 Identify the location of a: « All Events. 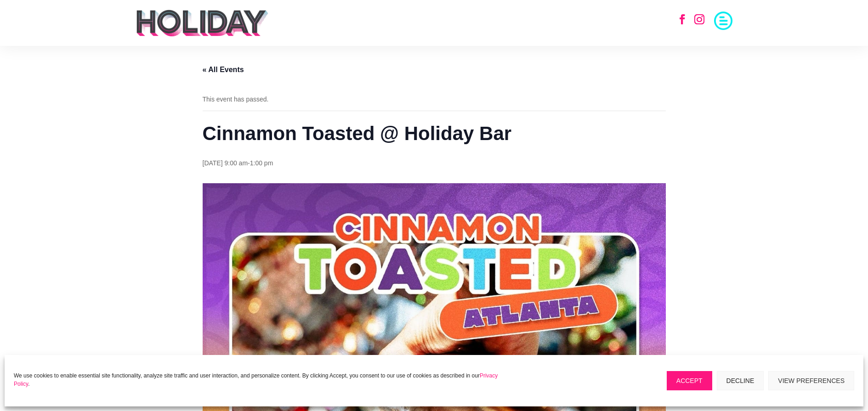
(223, 69).